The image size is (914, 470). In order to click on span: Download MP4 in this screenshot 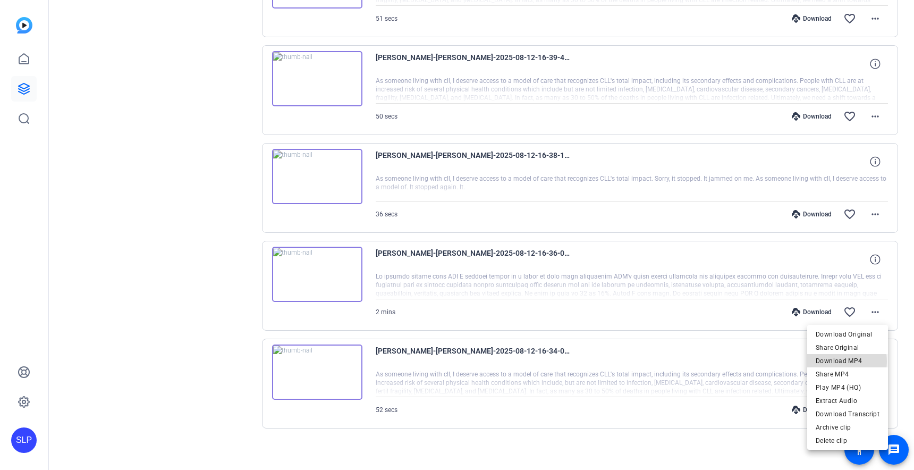, I will do `click(848, 361)`.